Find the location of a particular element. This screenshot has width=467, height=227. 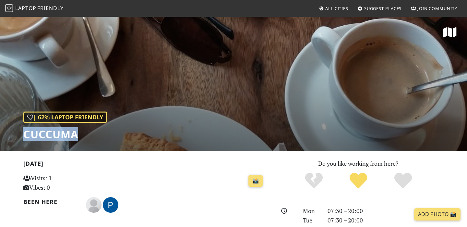

h2: Been here is located at coordinates (51, 202).